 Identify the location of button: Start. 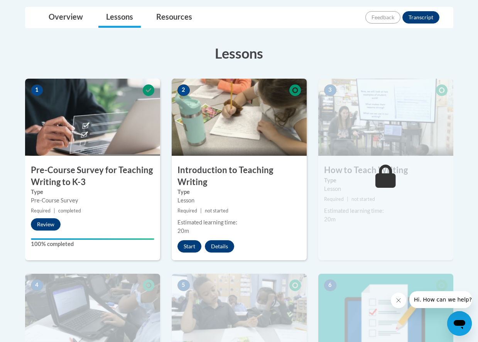
(189, 247).